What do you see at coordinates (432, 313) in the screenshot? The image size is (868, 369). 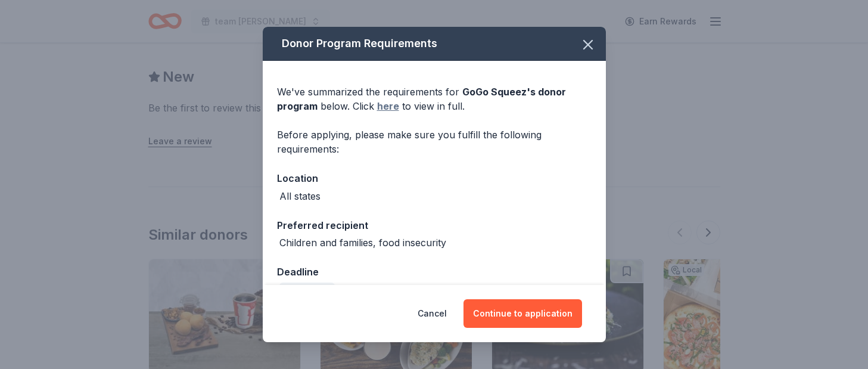 I see `button: Cancel` at bounding box center [432, 313].